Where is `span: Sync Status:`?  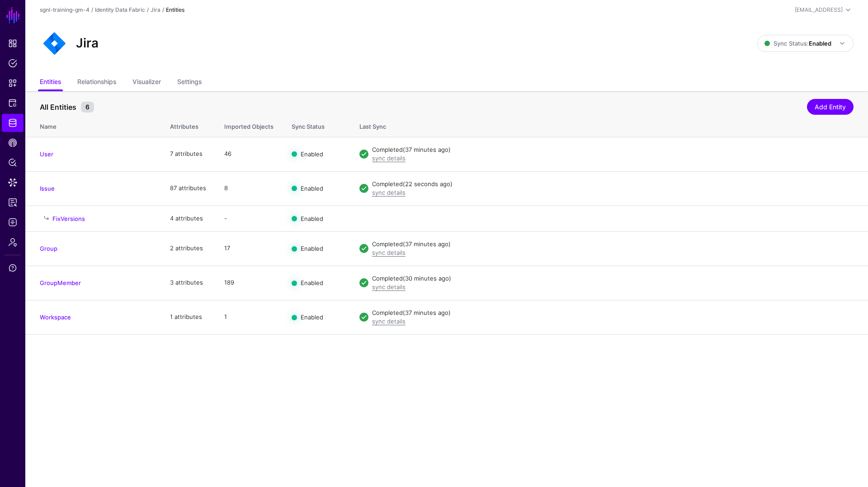 span: Sync Status: is located at coordinates (798, 44).